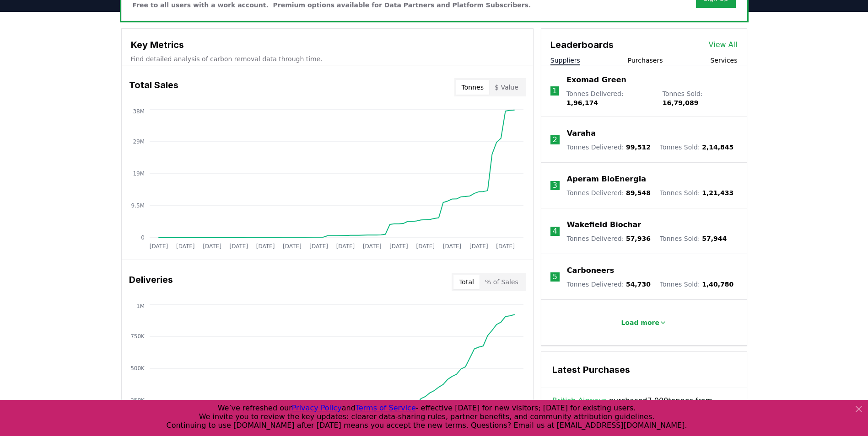 Image resolution: width=868 pixels, height=436 pixels. Describe the element at coordinates (555, 186) in the screenshot. I see `p: 3` at that location.